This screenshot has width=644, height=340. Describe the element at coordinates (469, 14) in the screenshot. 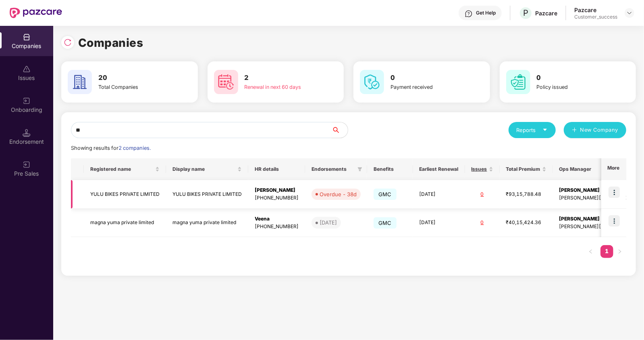

I see `img: svg+xml;base64,PHN2ZyBpZD0iSGVscC0zMngzMiIgeG1sbnM9Imh0dHA6Ly93d3cudzMub3JnLzIwMDAvc3ZnIiB3aWR0aD...` at that location.